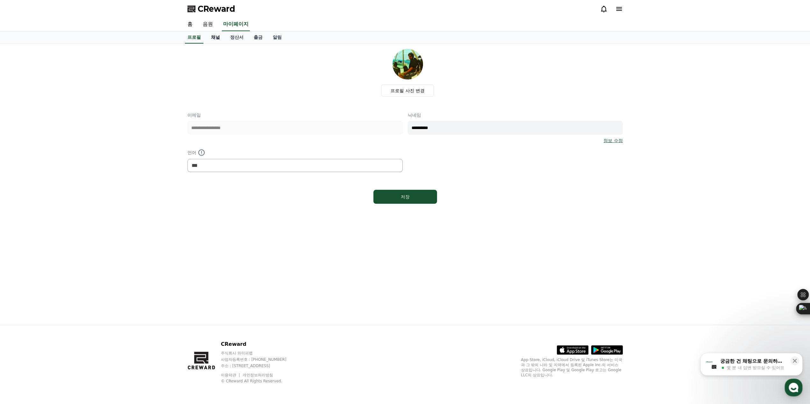 The image size is (810, 404). Describe the element at coordinates (102, 210) in the screenshot. I see `a: 설정` at that location.